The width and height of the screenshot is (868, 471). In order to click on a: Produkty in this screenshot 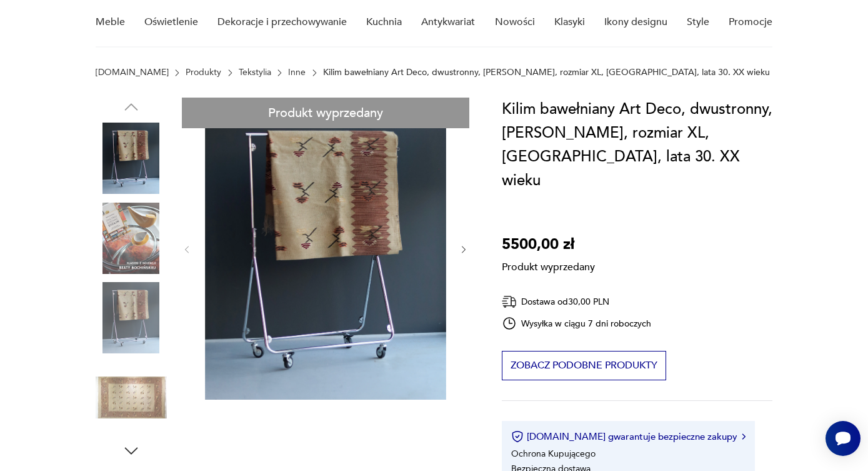, I will do `click(203, 73)`.